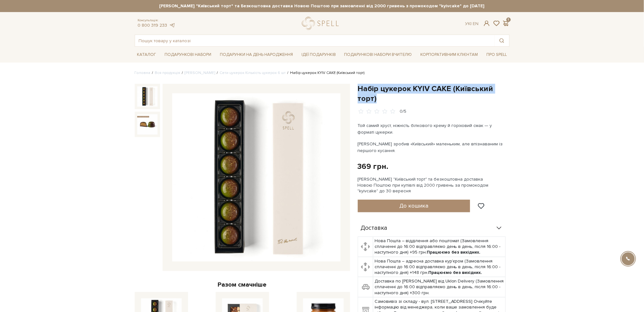 The width and height of the screenshot is (644, 312). What do you see at coordinates (157, 20) in the screenshot?
I see `span: Консультація:` at bounding box center [157, 20].